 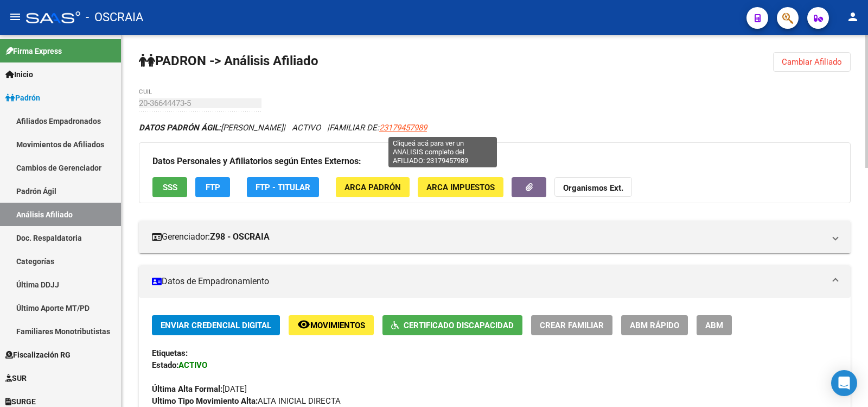 What do you see at coordinates (572, 325) in the screenshot?
I see `span: Crear Familiar` at bounding box center [572, 325].